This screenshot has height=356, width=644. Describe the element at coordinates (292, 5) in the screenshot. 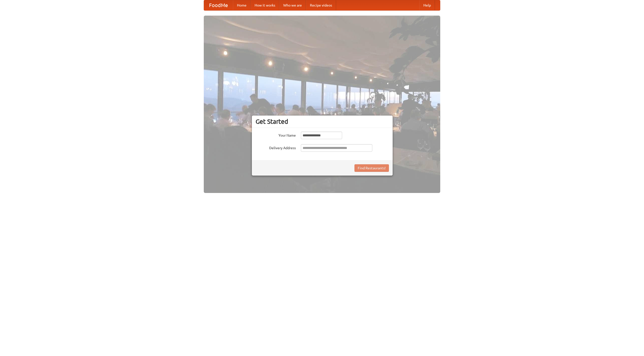

I see `a: Who we are` at that location.